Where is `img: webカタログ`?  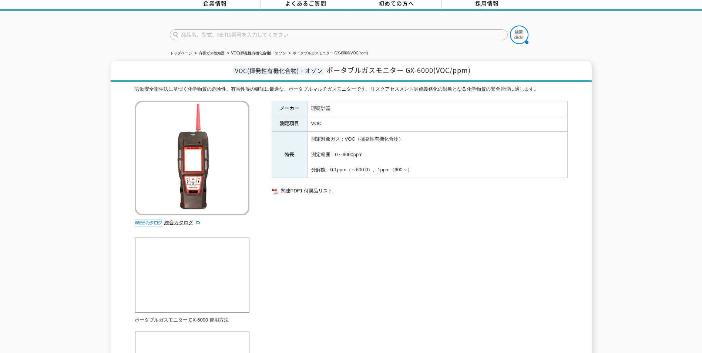 img: webカタログ is located at coordinates (148, 223).